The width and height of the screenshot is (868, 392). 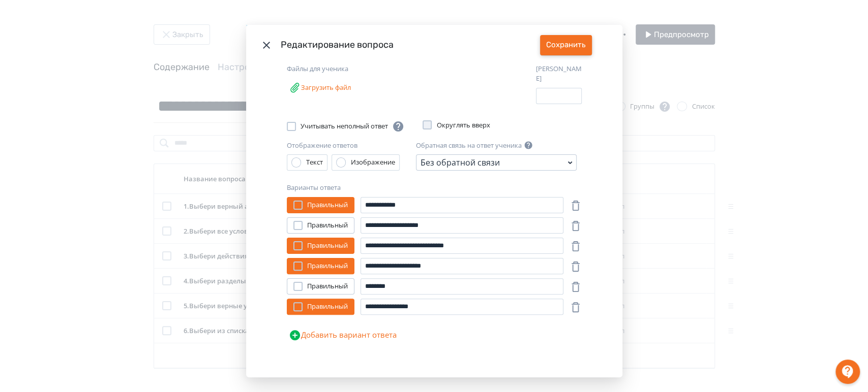 I want to click on span: Учитывать неполный ответ, so click(x=352, y=126).